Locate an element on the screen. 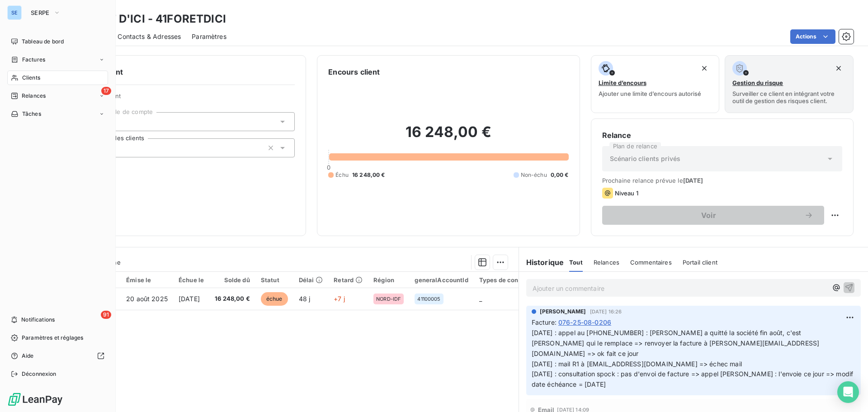 The image size is (868, 412). div: Émise le is located at coordinates (147, 280).